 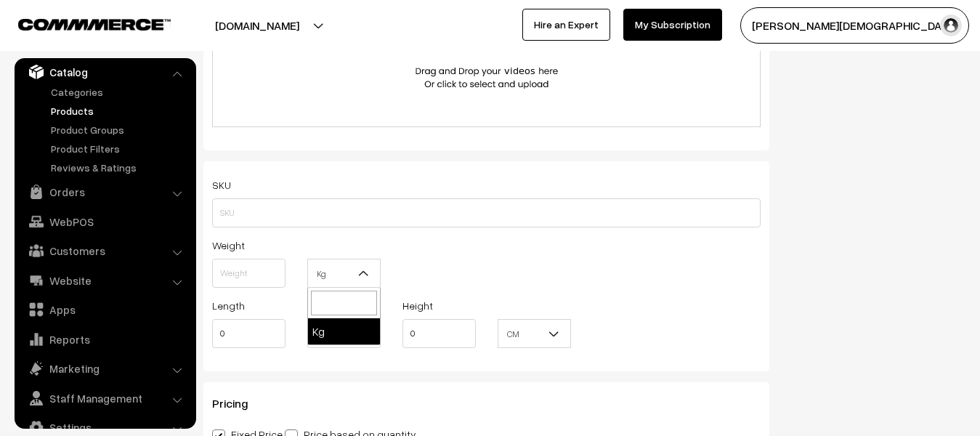 I want to click on a: Hire an Expert, so click(x=565, y=25).